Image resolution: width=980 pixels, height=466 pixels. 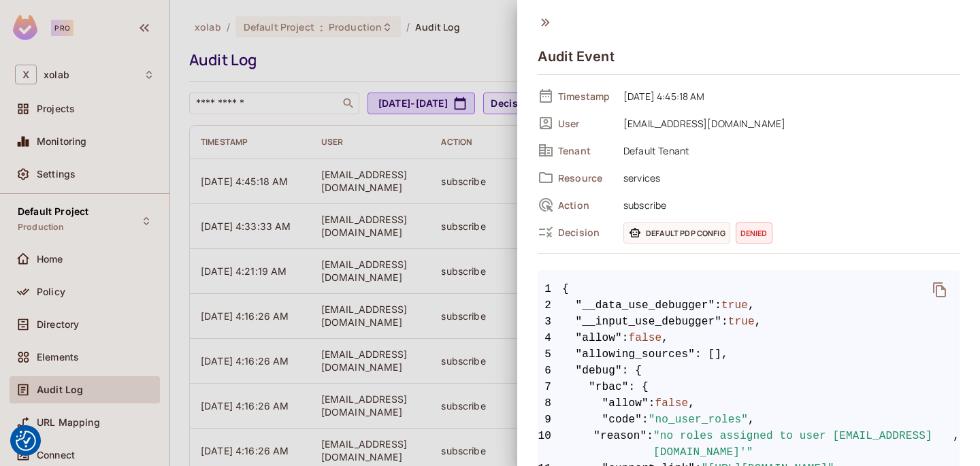 What do you see at coordinates (585, 124) in the screenshot?
I see `span: User` at bounding box center [585, 124].